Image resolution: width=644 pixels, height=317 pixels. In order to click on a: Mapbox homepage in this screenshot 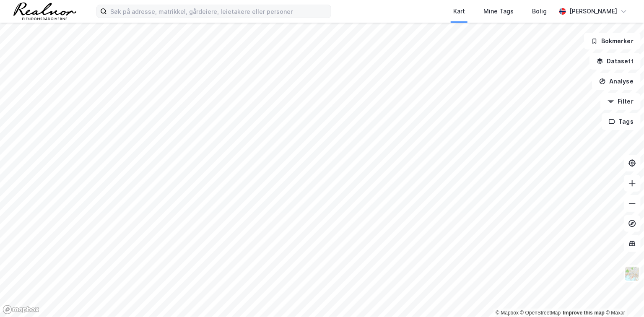, I will do `click(21, 309)`.